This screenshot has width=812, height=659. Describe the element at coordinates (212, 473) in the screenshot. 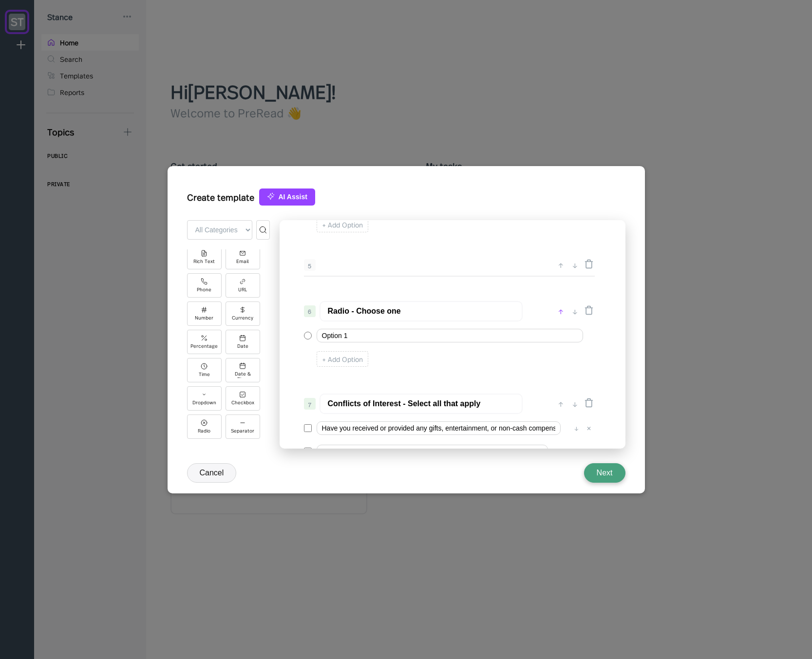

I see `button: Cancel` at that location.